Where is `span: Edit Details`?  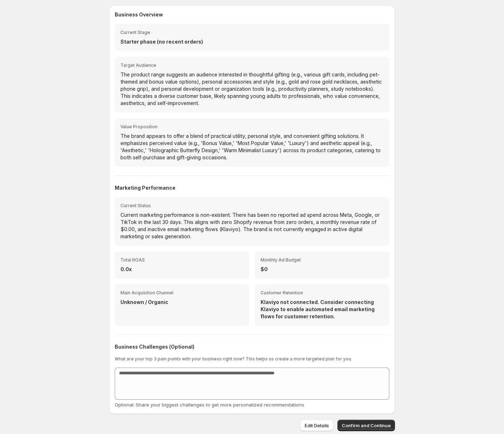
span: Edit Details is located at coordinates (317, 426).